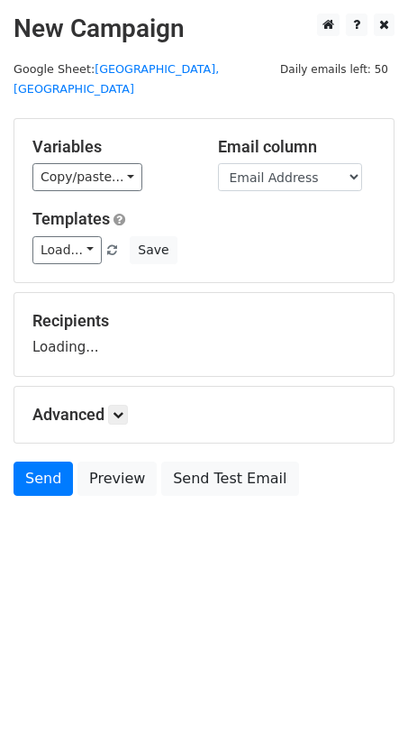  What do you see at coordinates (230, 479) in the screenshot?
I see `a: Send Test Email` at bounding box center [230, 479].